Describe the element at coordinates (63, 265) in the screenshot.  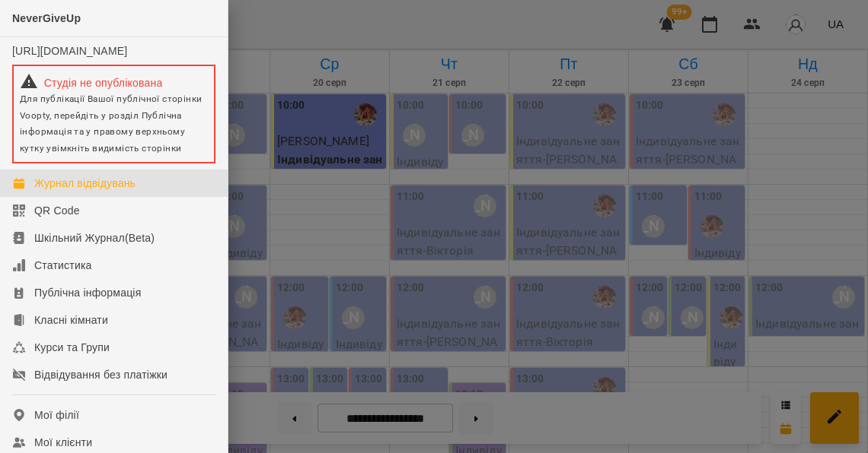
I see `div: Статистика` at that location.